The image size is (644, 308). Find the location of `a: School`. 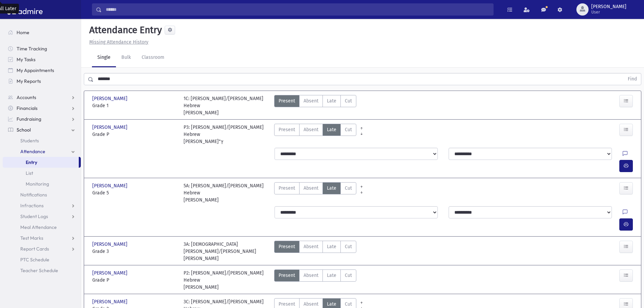

a: School is located at coordinates (42, 130).